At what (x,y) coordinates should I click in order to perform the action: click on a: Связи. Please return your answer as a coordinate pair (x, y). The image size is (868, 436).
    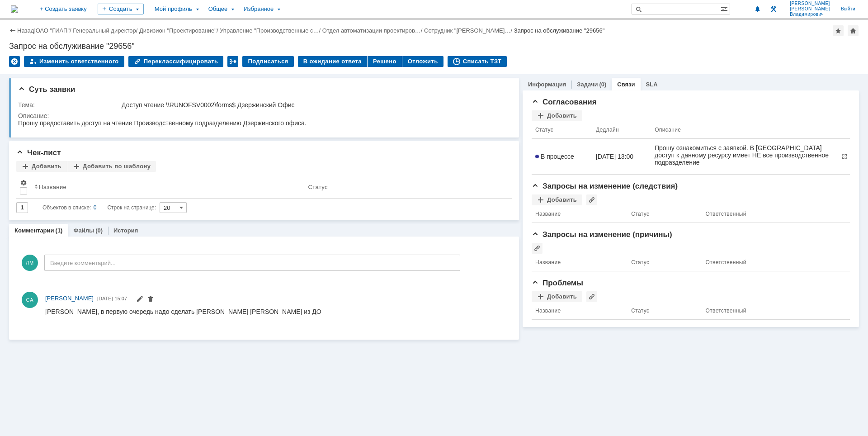
    Looking at the image, I should click on (626, 84).